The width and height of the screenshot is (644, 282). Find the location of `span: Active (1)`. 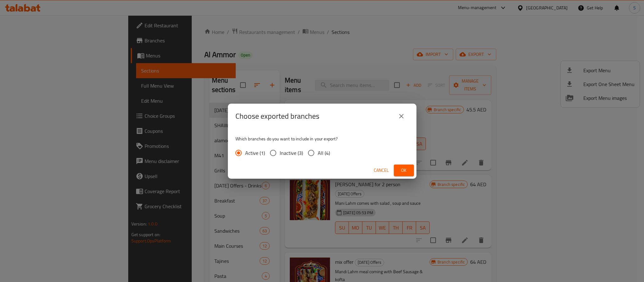

span: Active (1) is located at coordinates (255, 153).